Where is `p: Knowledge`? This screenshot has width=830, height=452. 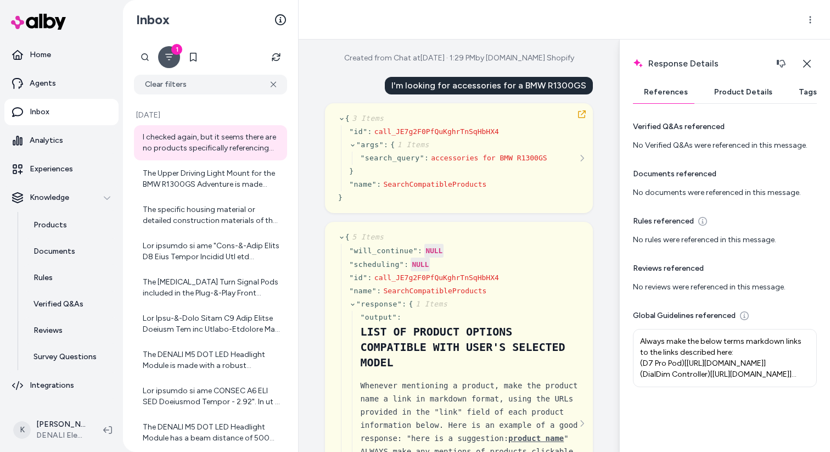 p: Knowledge is located at coordinates (49, 198).